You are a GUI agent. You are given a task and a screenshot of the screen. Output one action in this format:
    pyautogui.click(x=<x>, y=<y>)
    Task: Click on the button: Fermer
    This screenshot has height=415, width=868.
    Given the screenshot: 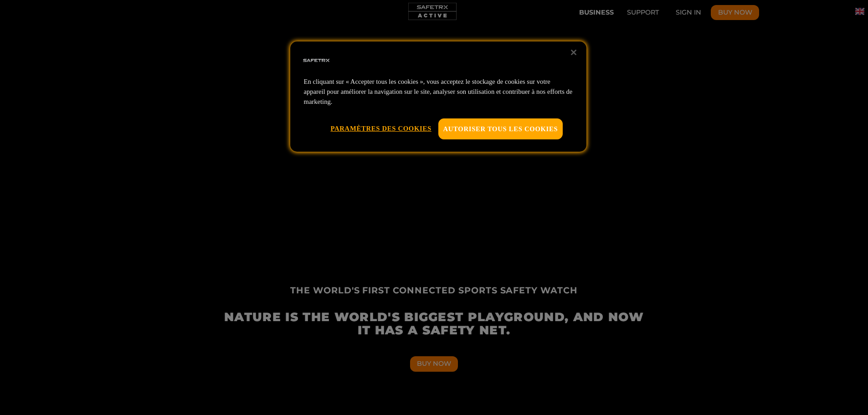 What is the action you would take?
    pyautogui.click(x=574, y=52)
    